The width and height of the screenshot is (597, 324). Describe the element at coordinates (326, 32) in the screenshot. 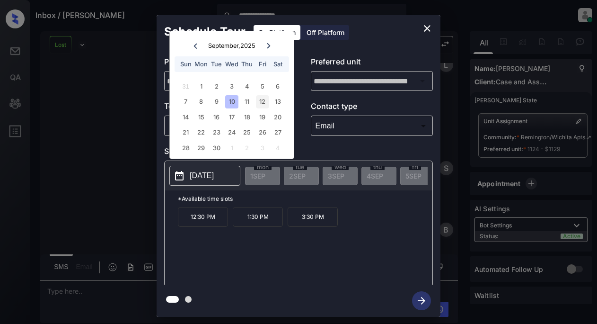

I see `div: Off Platform` at that location.